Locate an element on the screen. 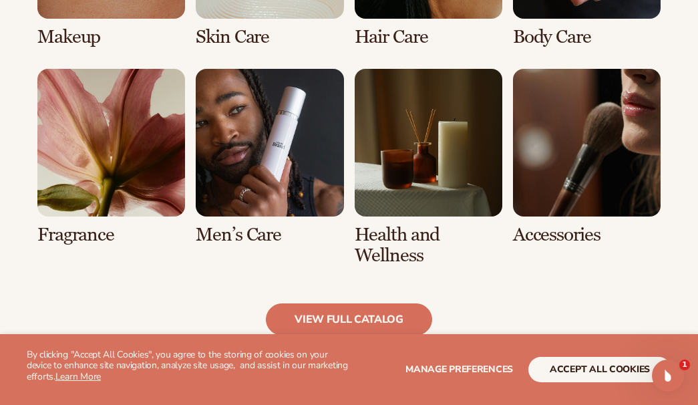  h3: Skin Care is located at coordinates (269, 37).